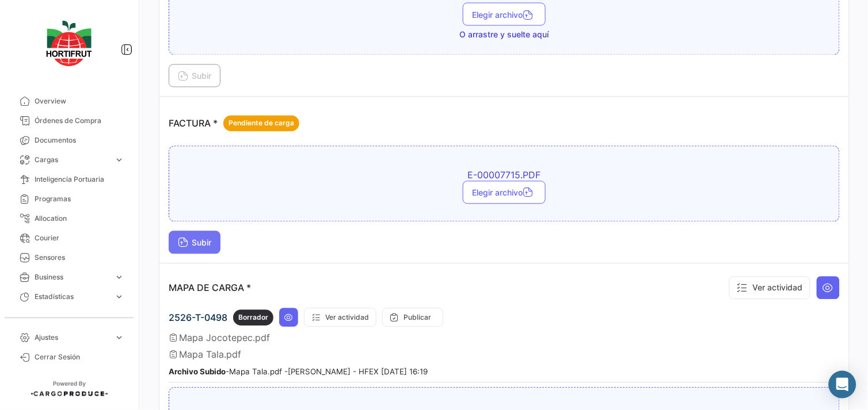 The height and width of the screenshot is (410, 868). What do you see at coordinates (253, 318) in the screenshot?
I see `span: Borrador` at bounding box center [253, 318].